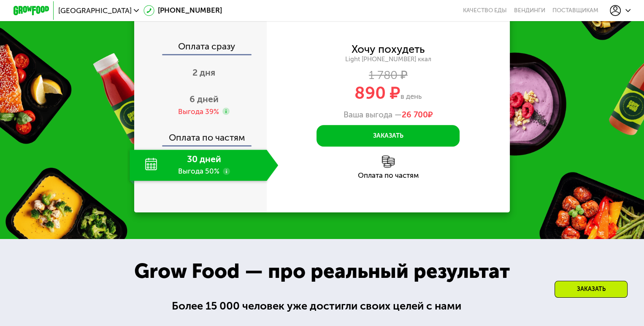 This screenshot has height=326, width=644. What do you see at coordinates (204, 99) in the screenshot?
I see `span: 6 дней` at bounding box center [204, 99].